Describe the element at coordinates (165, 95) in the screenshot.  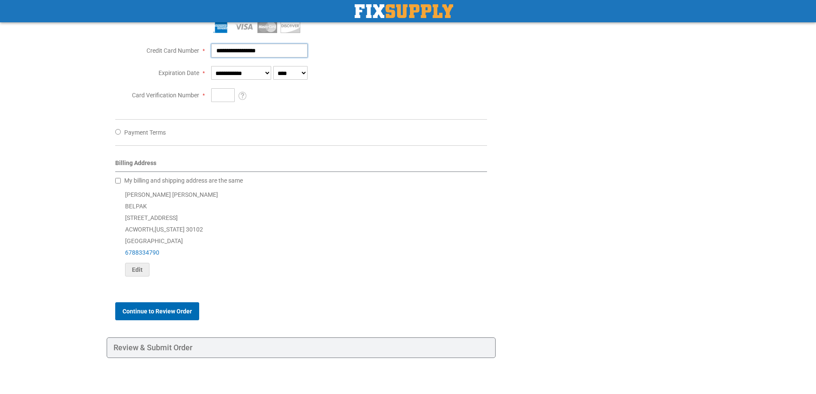
I see `span: Card Verification Number` at that location.